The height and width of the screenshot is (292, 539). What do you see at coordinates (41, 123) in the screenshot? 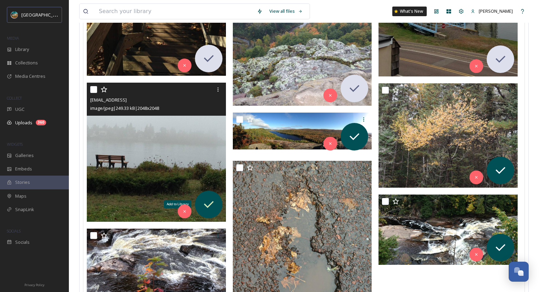
I see `div: 360` at bounding box center [41, 123].